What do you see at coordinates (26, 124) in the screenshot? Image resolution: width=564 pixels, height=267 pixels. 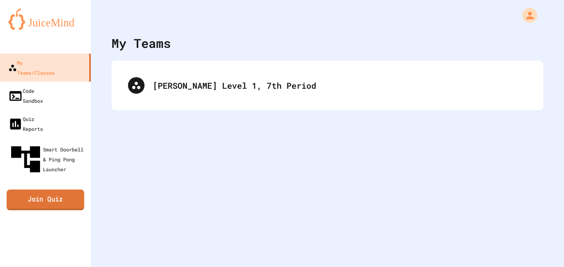 I see `div: Quiz Reports` at bounding box center [26, 124].